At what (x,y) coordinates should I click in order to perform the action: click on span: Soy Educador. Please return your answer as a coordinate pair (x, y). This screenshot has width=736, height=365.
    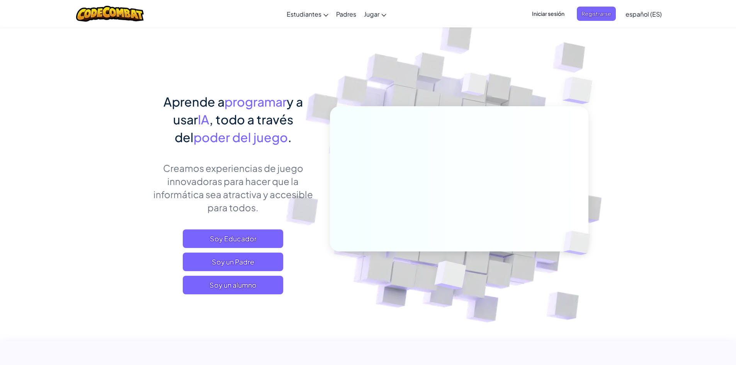
    Looking at the image, I should click on (233, 239).